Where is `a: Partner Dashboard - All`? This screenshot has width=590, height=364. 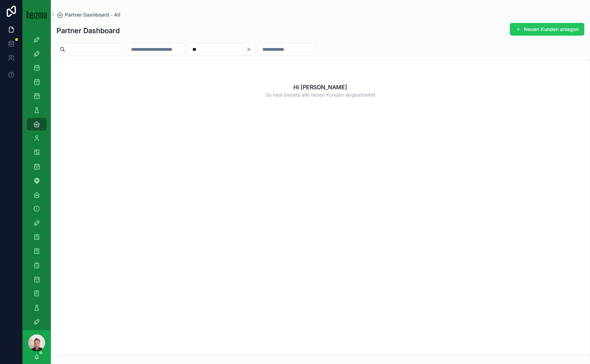
a: Partner Dashboard - All is located at coordinates (88, 15).